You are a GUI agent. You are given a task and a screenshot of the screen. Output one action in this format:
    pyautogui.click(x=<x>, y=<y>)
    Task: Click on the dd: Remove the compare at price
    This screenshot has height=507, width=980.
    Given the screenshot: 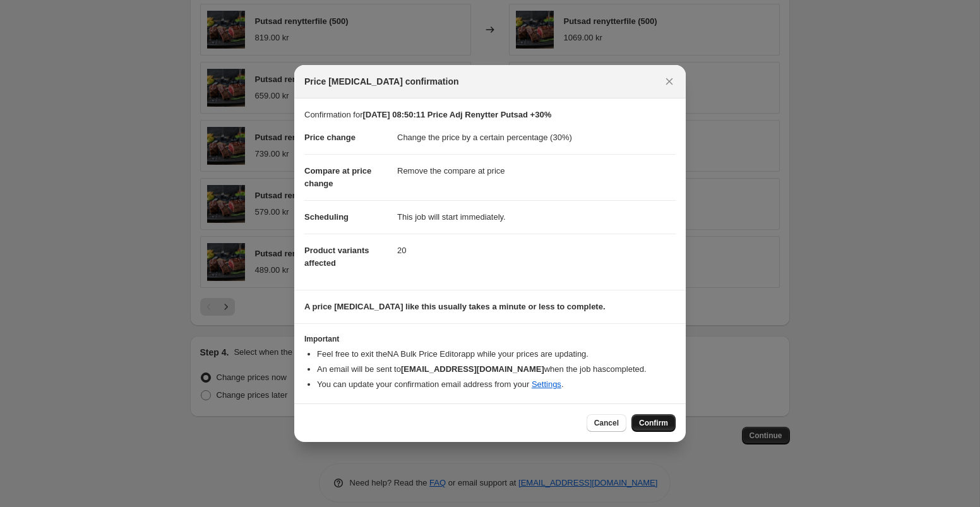 What is the action you would take?
    pyautogui.click(x=536, y=171)
    